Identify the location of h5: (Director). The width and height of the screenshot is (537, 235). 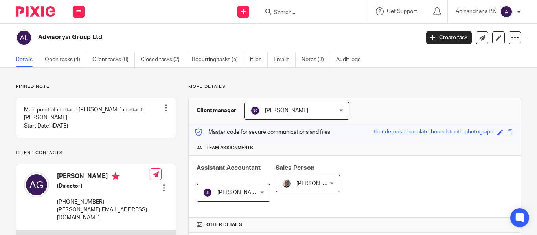
(103, 186).